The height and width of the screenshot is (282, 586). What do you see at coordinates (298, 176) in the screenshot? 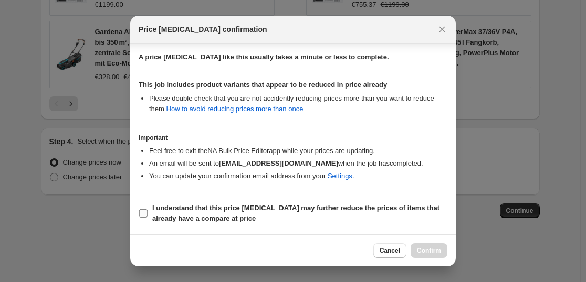
I see `li: You can update your confirmation email address from your .` at bounding box center [298, 176].